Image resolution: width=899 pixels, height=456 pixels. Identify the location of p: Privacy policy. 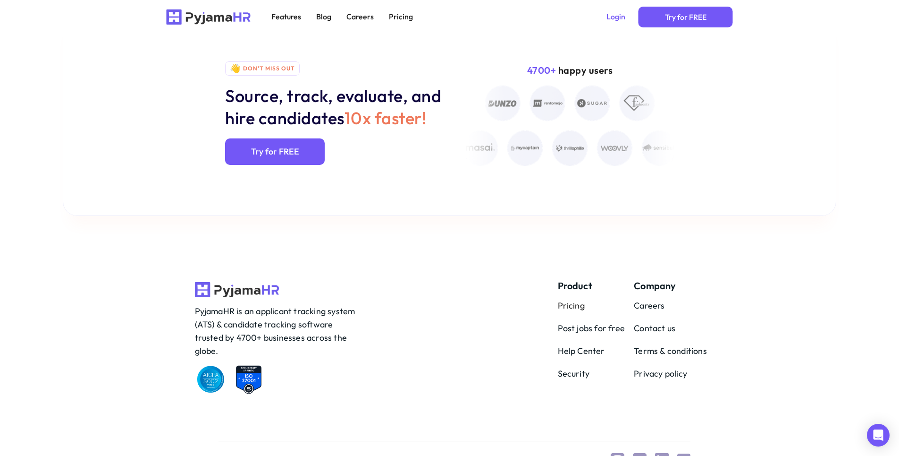
(660, 373).